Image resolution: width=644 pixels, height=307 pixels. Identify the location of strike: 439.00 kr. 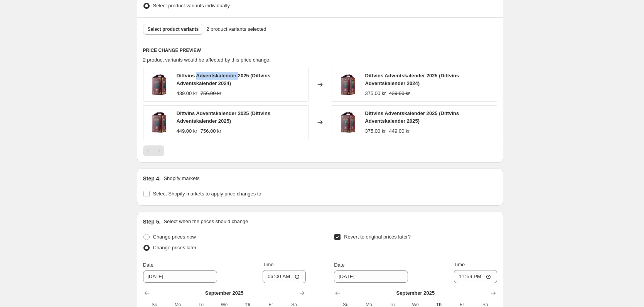
(400, 94).